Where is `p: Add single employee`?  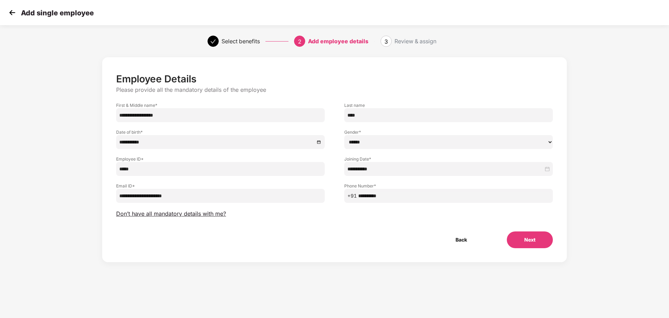
p: Add single employee is located at coordinates (57, 13).